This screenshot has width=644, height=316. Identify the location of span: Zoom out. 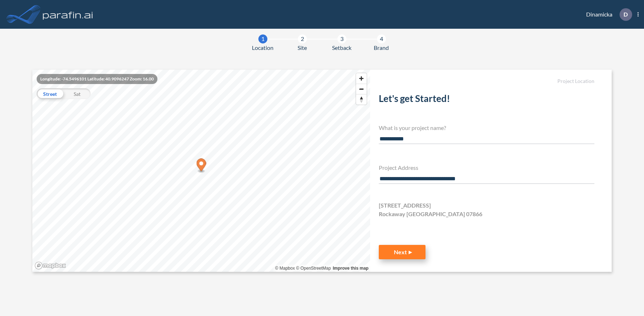
(361, 89).